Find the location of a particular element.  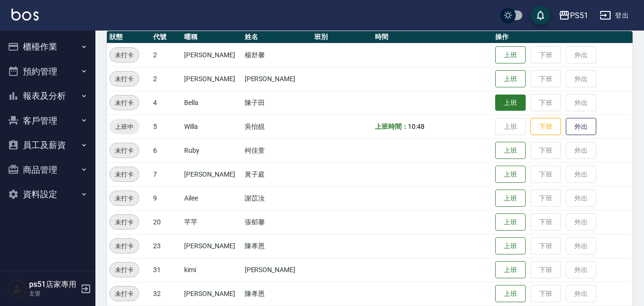

button: 員工及薪資 is located at coordinates (47, 145).